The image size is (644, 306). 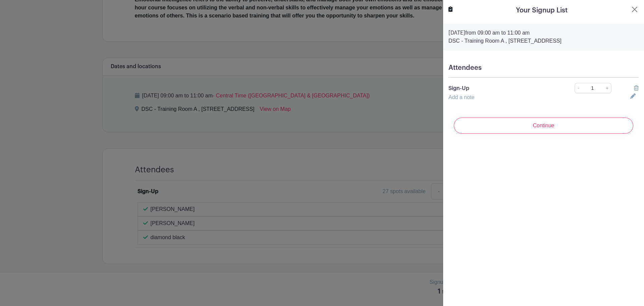 I want to click on a: Add a note, so click(x=461, y=97).